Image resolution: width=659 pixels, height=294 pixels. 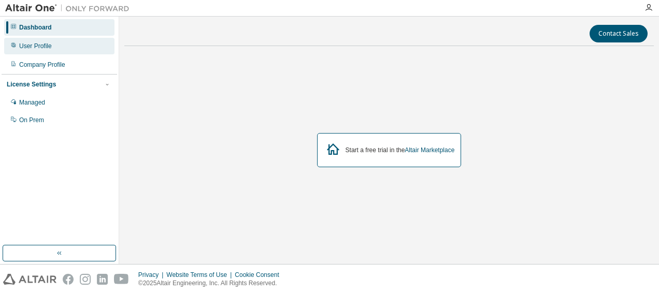 I want to click on img: altair_logo.svg, so click(x=30, y=279).